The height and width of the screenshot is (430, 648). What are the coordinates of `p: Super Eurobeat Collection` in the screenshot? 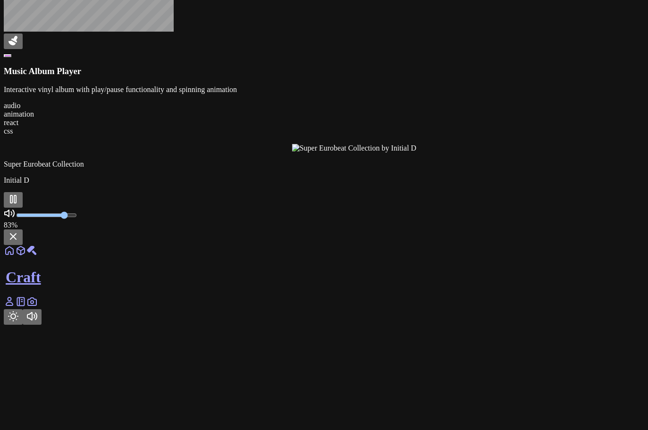 It's located at (324, 164).